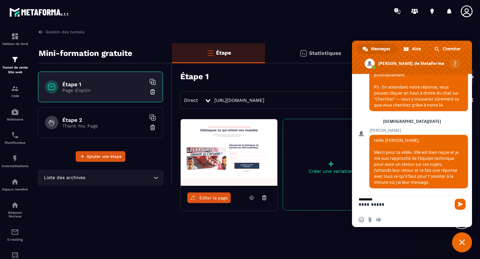 The height and width of the screenshot is (259, 480). I want to click on p: Automatisations, so click(15, 166).